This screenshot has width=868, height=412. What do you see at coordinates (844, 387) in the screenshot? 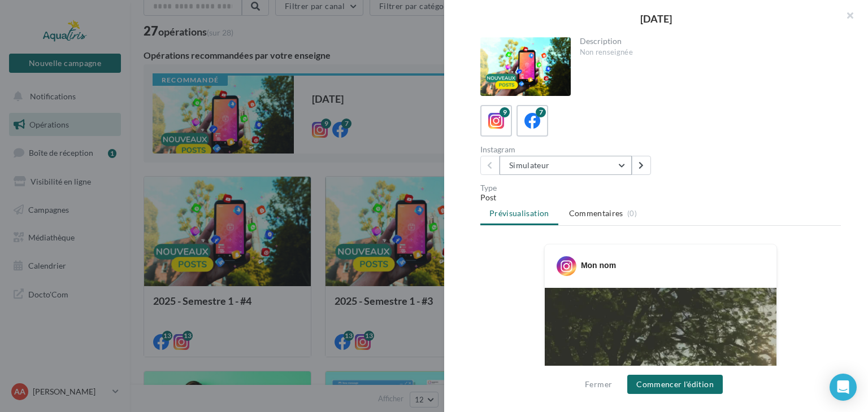
I see `div: Open Intercom Messenger` at bounding box center [844, 387].